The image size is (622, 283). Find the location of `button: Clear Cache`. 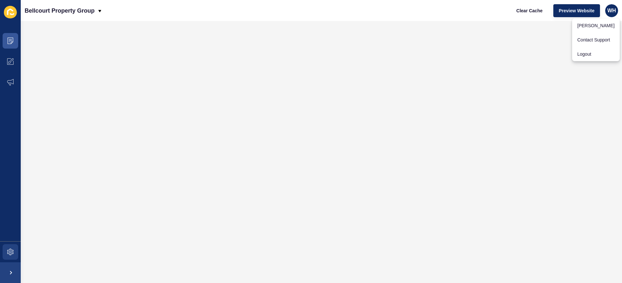

button: Clear Cache is located at coordinates (529, 11).